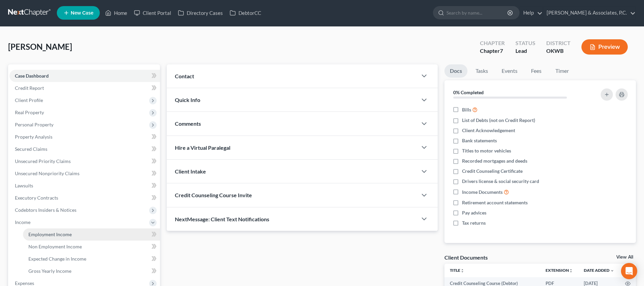  I want to click on input: Search by name..., so click(477, 13).